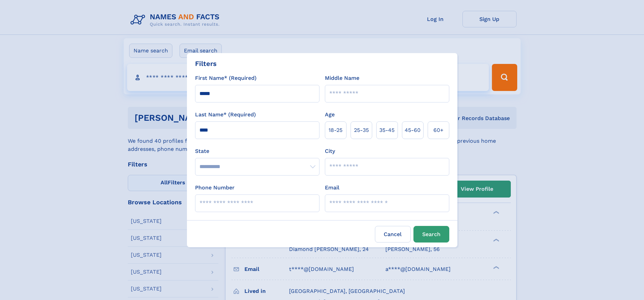  Describe the element at coordinates (335, 130) in the screenshot. I see `span: 18‑25` at that location.